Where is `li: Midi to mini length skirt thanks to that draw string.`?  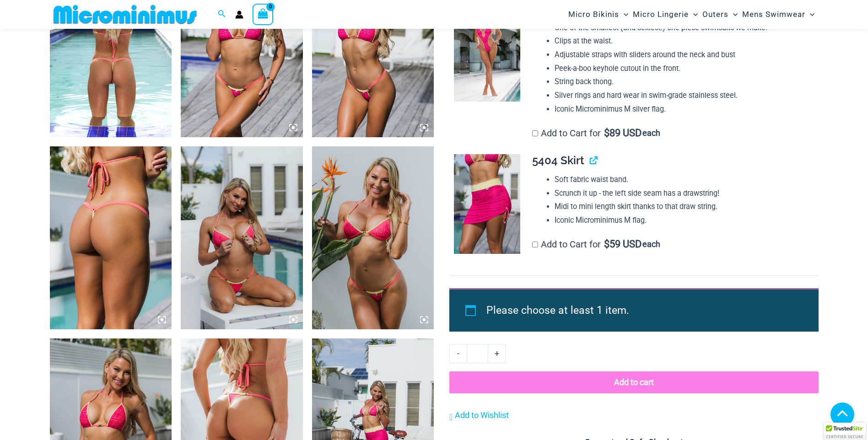
li: Midi to mini length skirt thanks to that draw string. is located at coordinates (683, 207).